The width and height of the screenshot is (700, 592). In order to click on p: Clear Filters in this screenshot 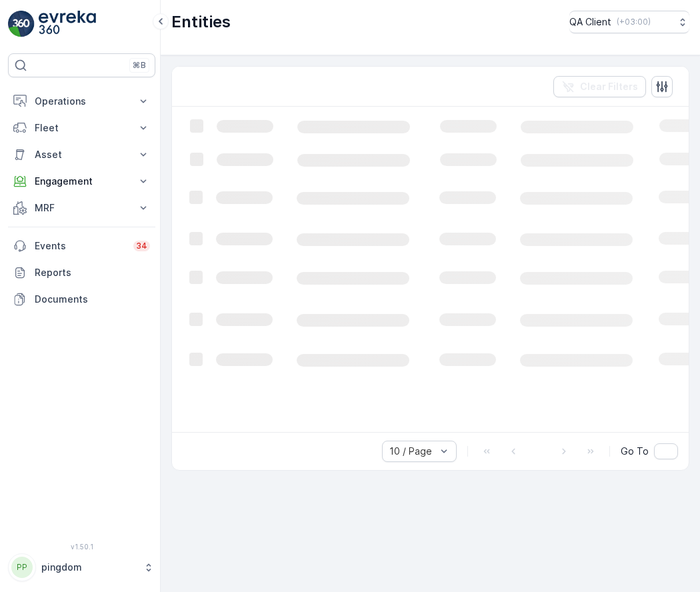, I will do `click(609, 87)`.